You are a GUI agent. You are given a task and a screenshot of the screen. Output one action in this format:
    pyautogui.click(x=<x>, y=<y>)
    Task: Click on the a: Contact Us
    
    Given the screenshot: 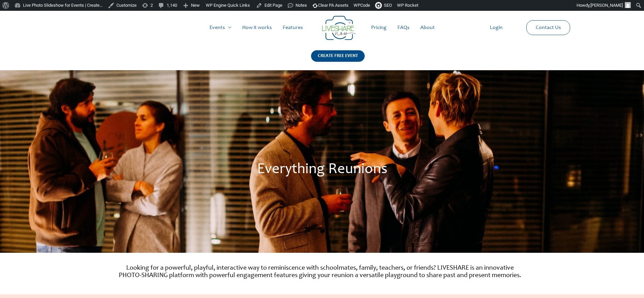 What is the action you would take?
    pyautogui.click(x=548, y=28)
    